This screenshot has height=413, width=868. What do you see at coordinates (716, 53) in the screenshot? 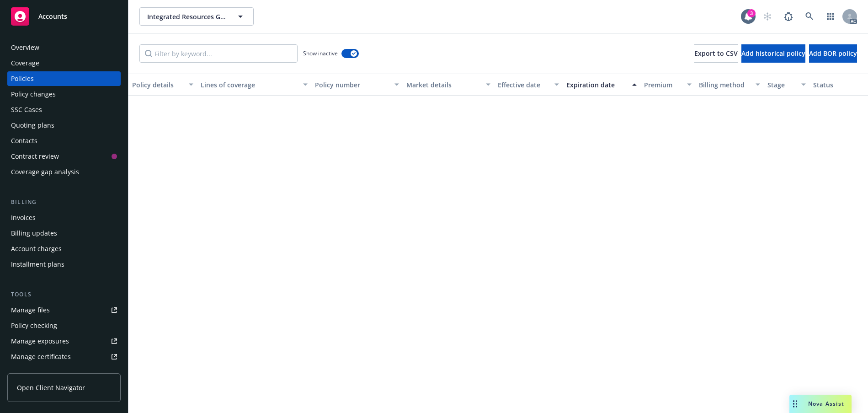
I see `button: Export to CSV` at bounding box center [716, 53].